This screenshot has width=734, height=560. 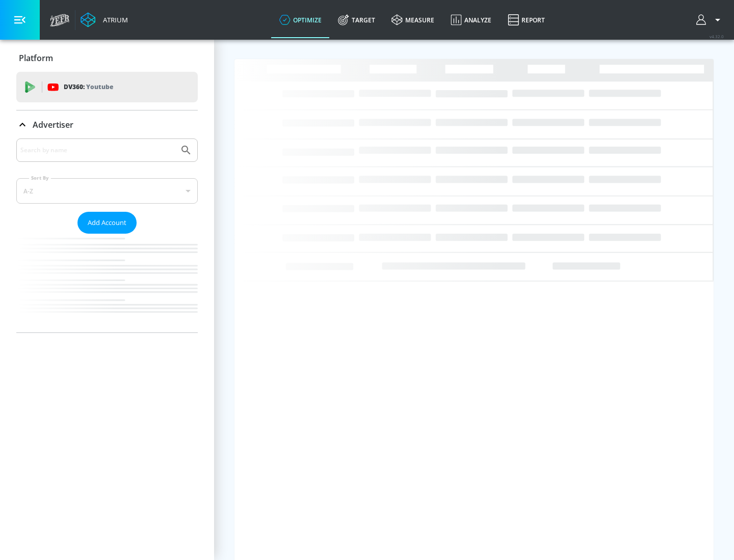 What do you see at coordinates (53, 125) in the screenshot?
I see `p: Advertiser` at bounding box center [53, 125].